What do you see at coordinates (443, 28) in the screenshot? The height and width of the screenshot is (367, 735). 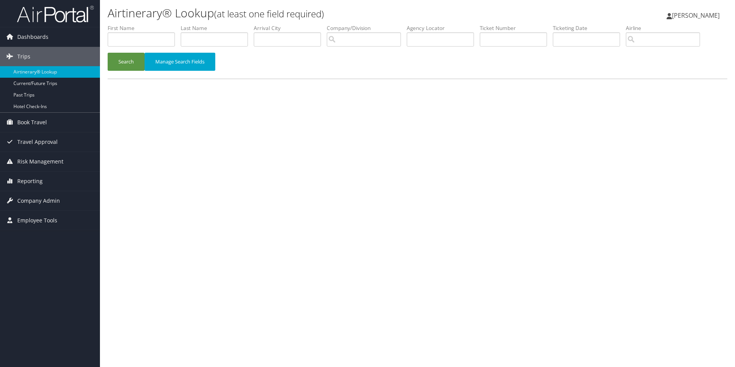 I see `label: Agency Locator` at bounding box center [443, 28].